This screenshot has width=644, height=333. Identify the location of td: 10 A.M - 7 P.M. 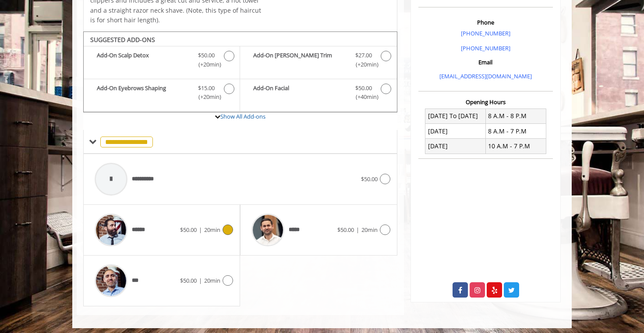
(515, 146).